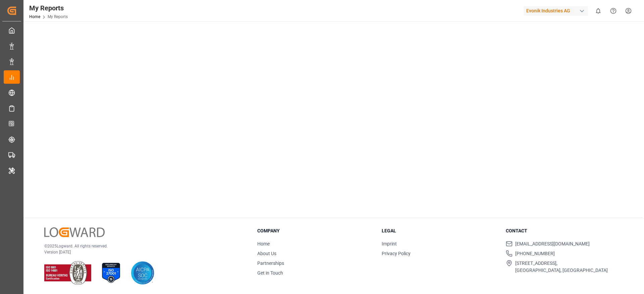 The width and height of the screenshot is (644, 294). What do you see at coordinates (270, 263) in the screenshot?
I see `a: Partnerships` at bounding box center [270, 263].